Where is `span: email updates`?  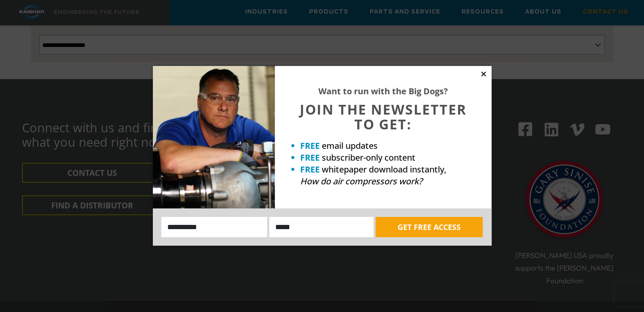 span: email updates is located at coordinates (350, 145).